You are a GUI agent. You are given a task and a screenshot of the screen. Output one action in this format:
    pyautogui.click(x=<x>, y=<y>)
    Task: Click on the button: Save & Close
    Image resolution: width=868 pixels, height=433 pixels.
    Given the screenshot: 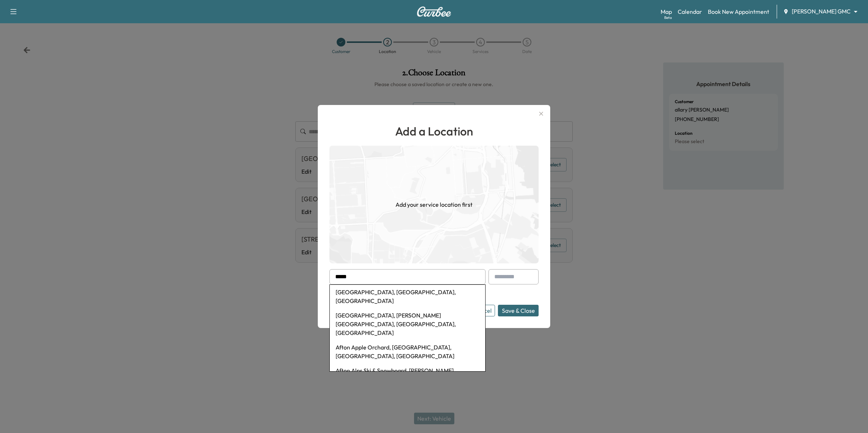 What is the action you would take?
    pyautogui.click(x=518, y=311)
    